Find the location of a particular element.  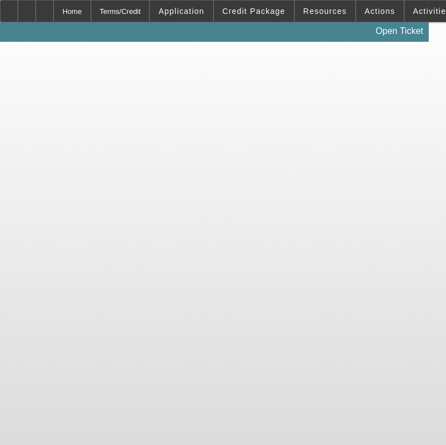

span: Resources is located at coordinates (325, 11).